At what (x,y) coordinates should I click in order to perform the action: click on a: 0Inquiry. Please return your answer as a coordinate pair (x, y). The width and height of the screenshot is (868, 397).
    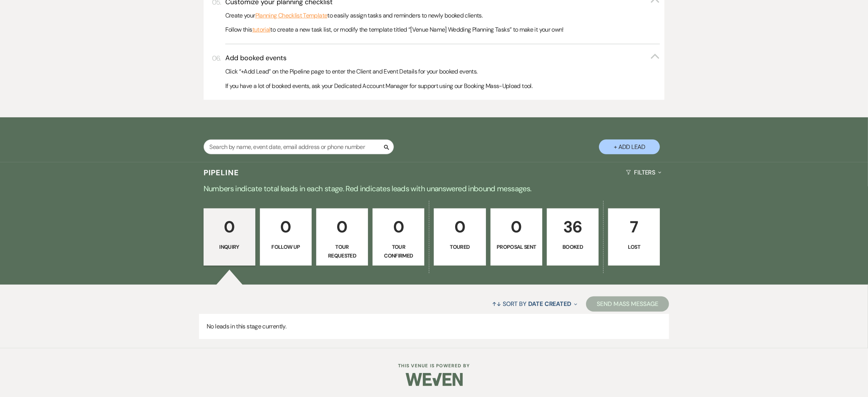
    Looking at the image, I should click on (230, 237).